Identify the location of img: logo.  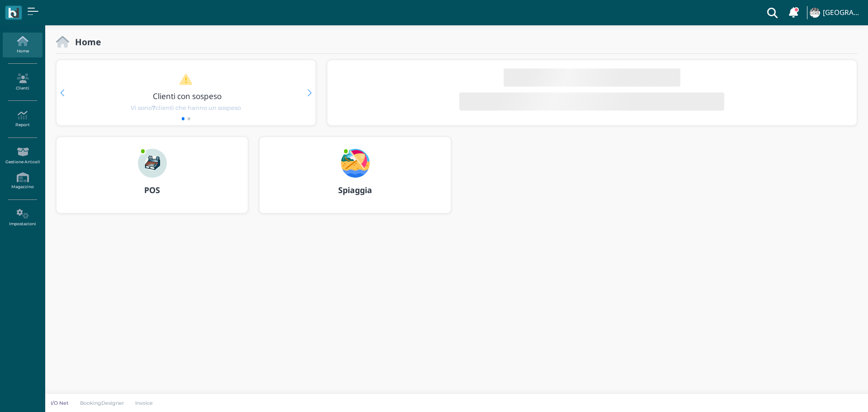
(13, 13).